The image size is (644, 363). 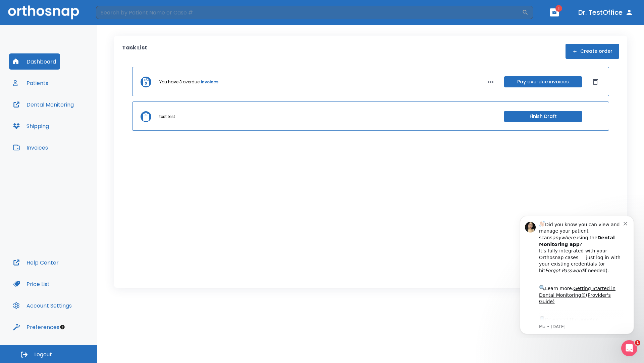 I want to click on button: Dr. TestOffice, so click(x=606, y=13).